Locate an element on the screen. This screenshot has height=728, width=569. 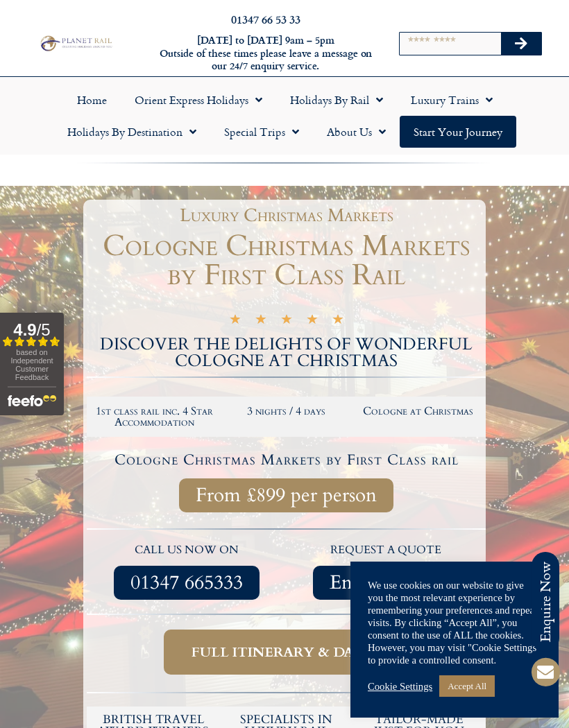
a: Accept All is located at coordinates (467, 686).